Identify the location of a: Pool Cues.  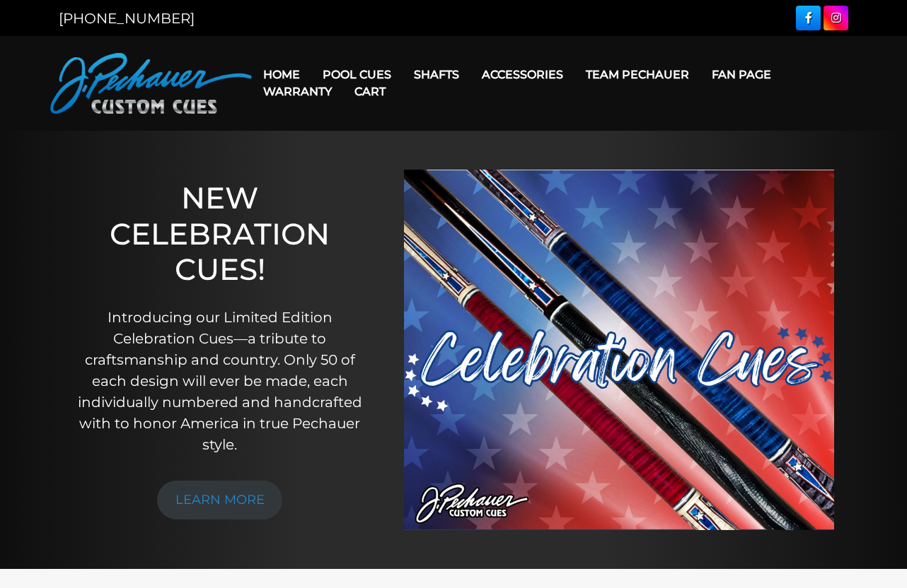
(356, 74).